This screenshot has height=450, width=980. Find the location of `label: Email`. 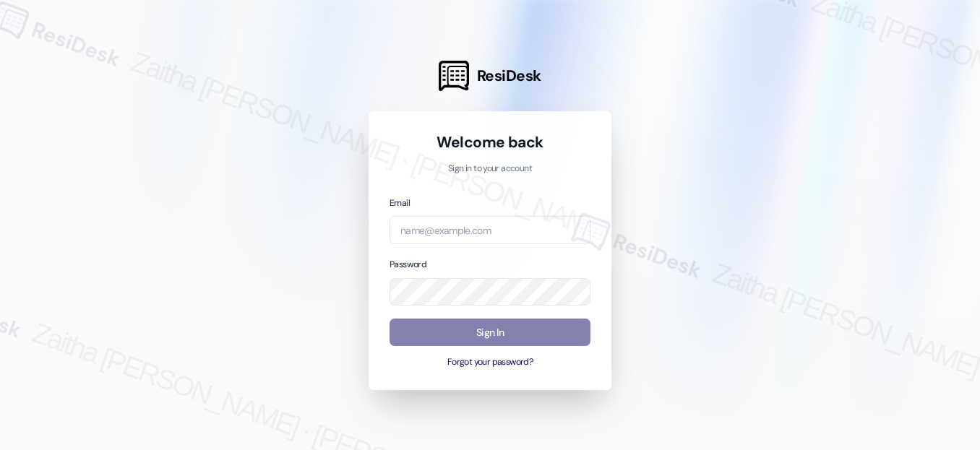

label: Email is located at coordinates (400, 203).